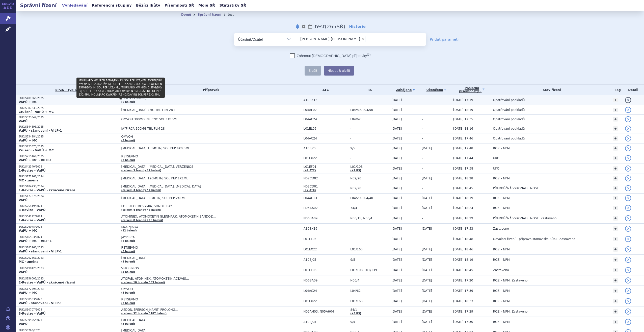 This screenshot has height=332, width=644. I want to click on p: SUKLS202661/2023, so click(69, 258).